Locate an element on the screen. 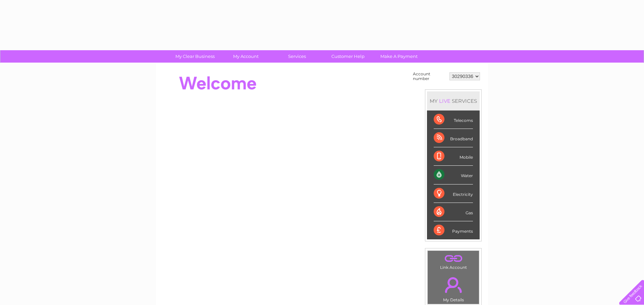  div: LIVE is located at coordinates (445, 101).